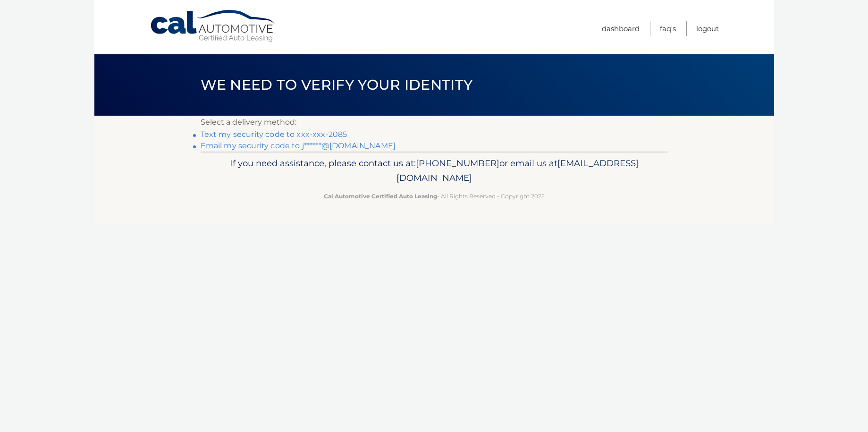 The image size is (868, 432). Describe the element at coordinates (667, 28) in the screenshot. I see `a: FAQ's` at that location.